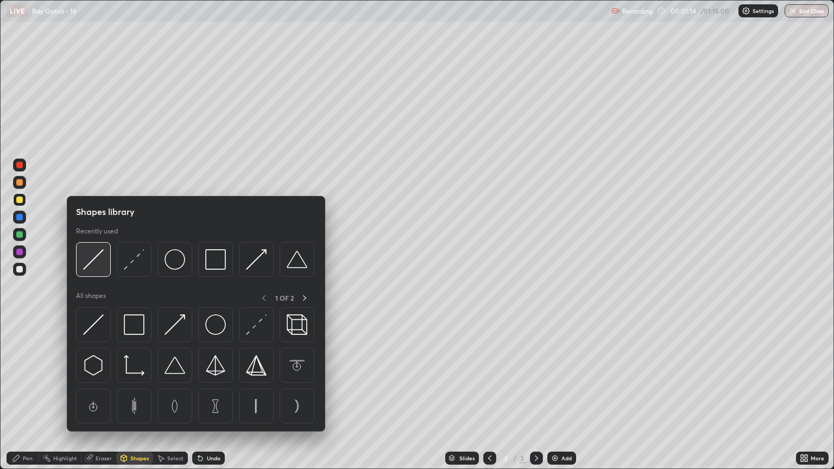 This screenshot has height=469, width=834. I want to click on img: end-class-cross, so click(793, 11).